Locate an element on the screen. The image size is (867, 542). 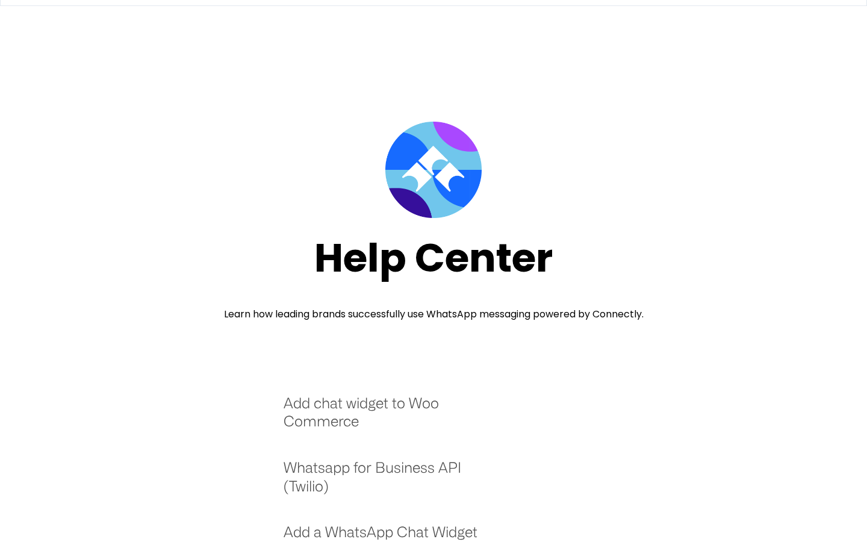
a: Add chat widget to Woo Commerce is located at coordinates (389, 418).